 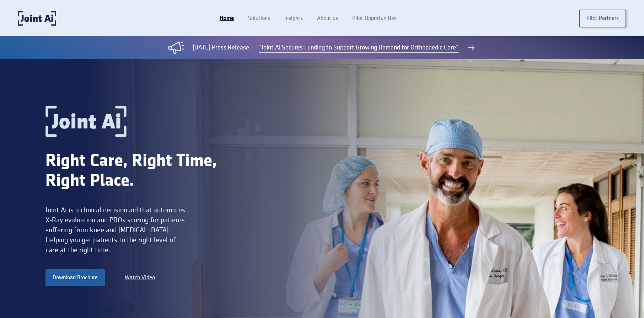 What do you see at coordinates (139, 278) in the screenshot?
I see `a: Watch Video` at bounding box center [139, 278].